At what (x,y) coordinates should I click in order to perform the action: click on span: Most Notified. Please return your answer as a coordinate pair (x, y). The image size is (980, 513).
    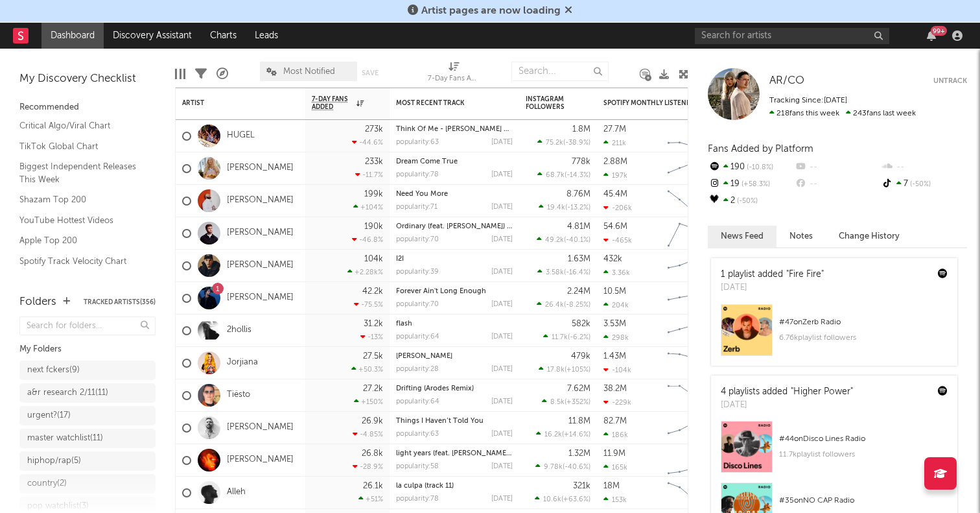
    Looking at the image, I should click on (309, 72).